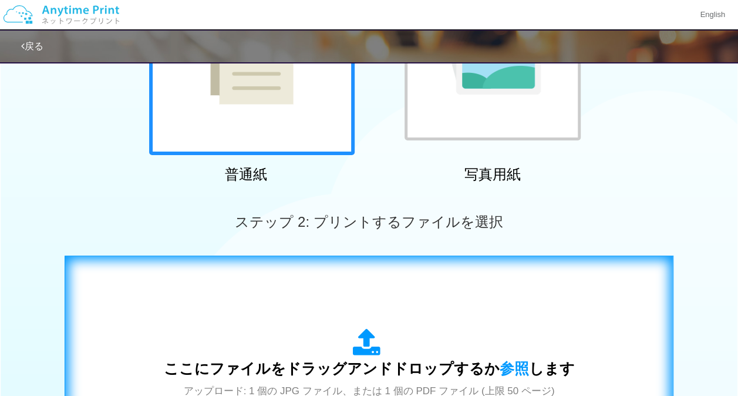  What do you see at coordinates (514, 368) in the screenshot?
I see `span: 参照` at bounding box center [514, 368].